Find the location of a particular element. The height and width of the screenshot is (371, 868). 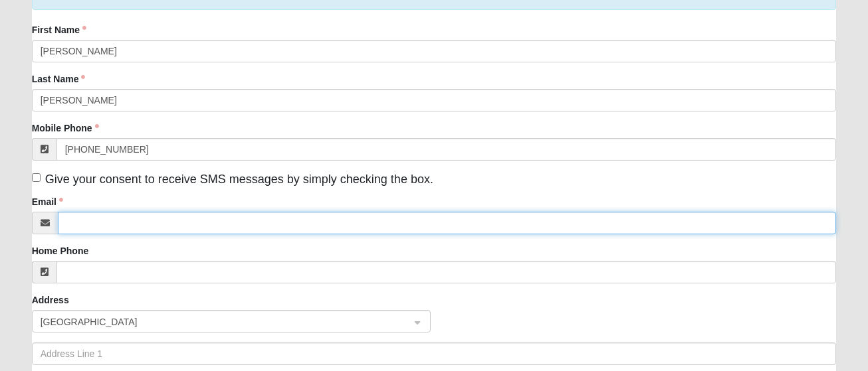

label: First Name is located at coordinates (59, 30).